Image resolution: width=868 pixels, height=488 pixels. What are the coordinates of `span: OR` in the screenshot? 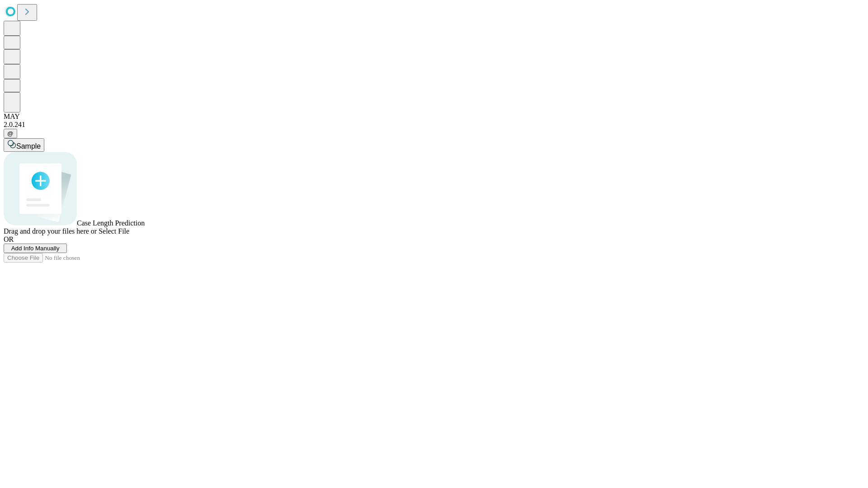 It's located at (8, 239).